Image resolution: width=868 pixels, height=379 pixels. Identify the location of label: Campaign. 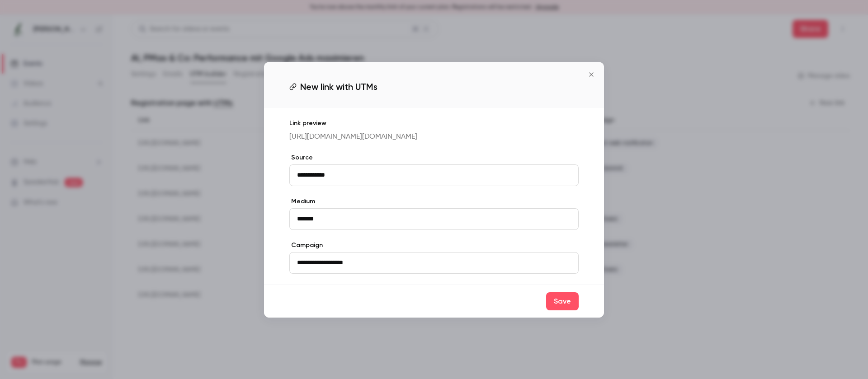
(434, 245).